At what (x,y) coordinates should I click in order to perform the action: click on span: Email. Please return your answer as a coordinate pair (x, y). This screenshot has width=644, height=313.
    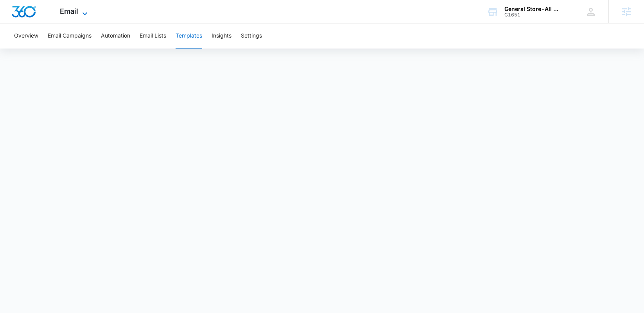
    Looking at the image, I should click on (69, 11).